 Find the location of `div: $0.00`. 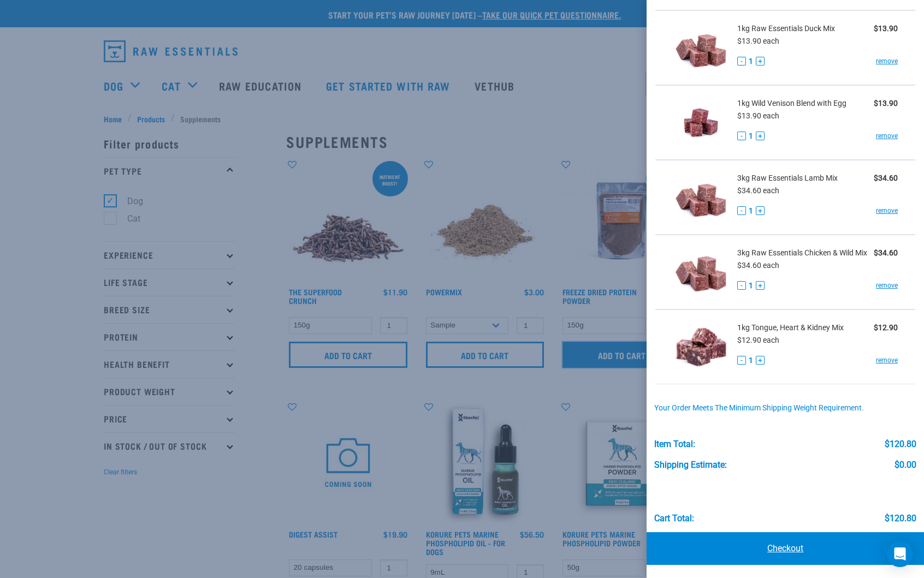

div: $0.00 is located at coordinates (905, 465).